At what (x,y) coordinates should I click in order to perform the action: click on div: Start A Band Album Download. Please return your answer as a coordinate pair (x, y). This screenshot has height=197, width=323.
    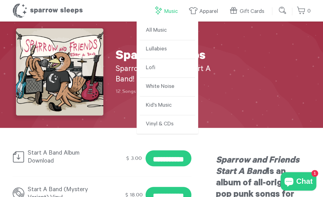
    Looking at the image, I should click on (59, 157).